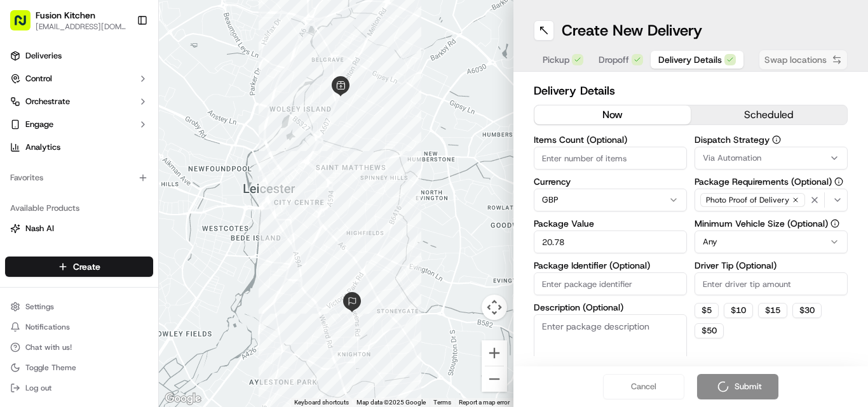 This screenshot has width=868, height=407. What do you see at coordinates (121, 318) in the screenshot?
I see `a: Powered byPylon` at bounding box center [121, 318].